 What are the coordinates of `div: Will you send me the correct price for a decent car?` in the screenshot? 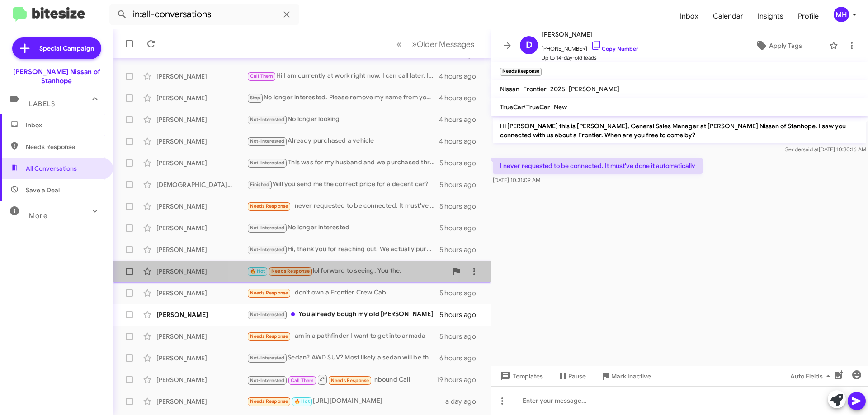 It's located at (343, 184).